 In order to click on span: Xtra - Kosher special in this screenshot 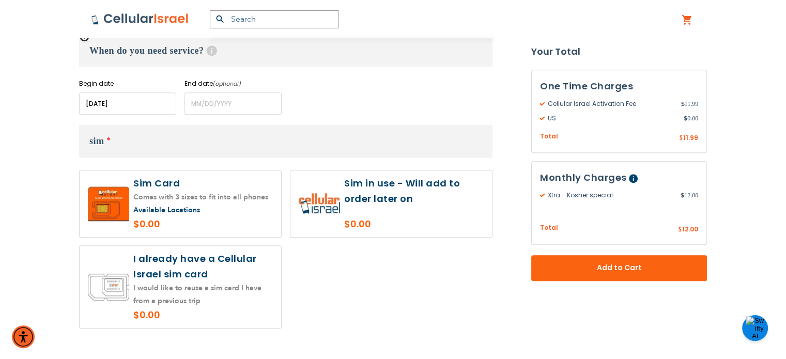, I will do `click(610, 196)`.